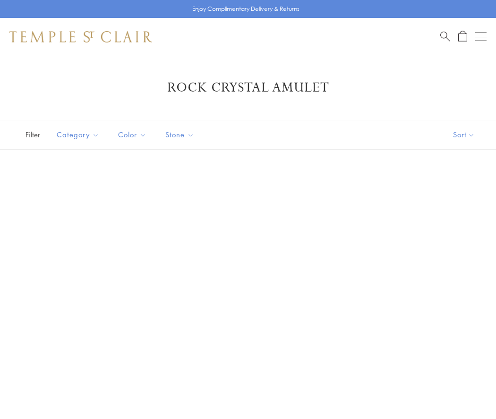  What do you see at coordinates (132, 135) in the screenshot?
I see `button: Color` at bounding box center [132, 135].